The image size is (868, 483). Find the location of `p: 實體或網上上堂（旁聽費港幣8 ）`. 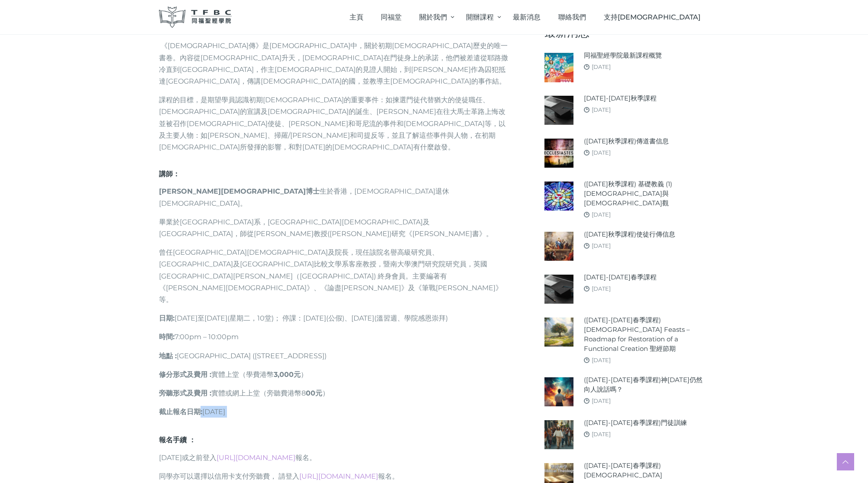

p: 實體或網上上堂（旁聽費港幣8 ） is located at coordinates (335, 393).